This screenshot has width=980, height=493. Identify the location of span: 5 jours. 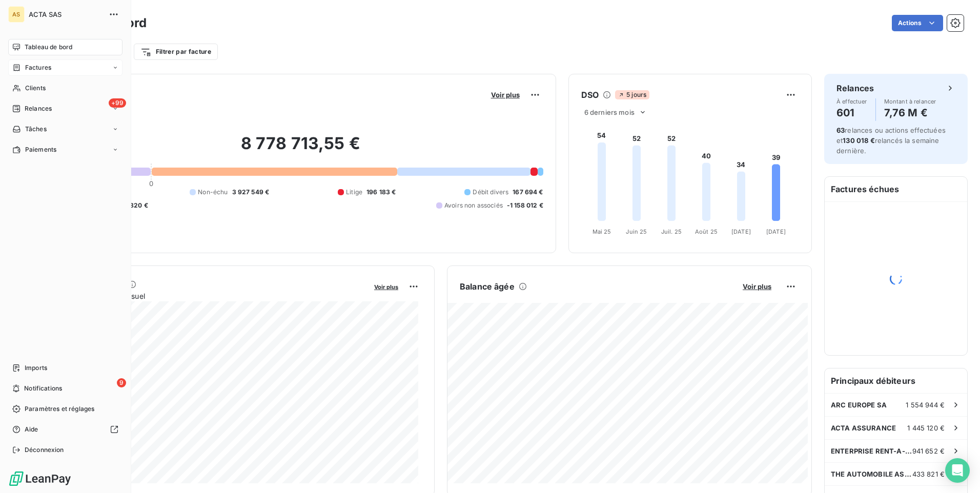
(632, 95).